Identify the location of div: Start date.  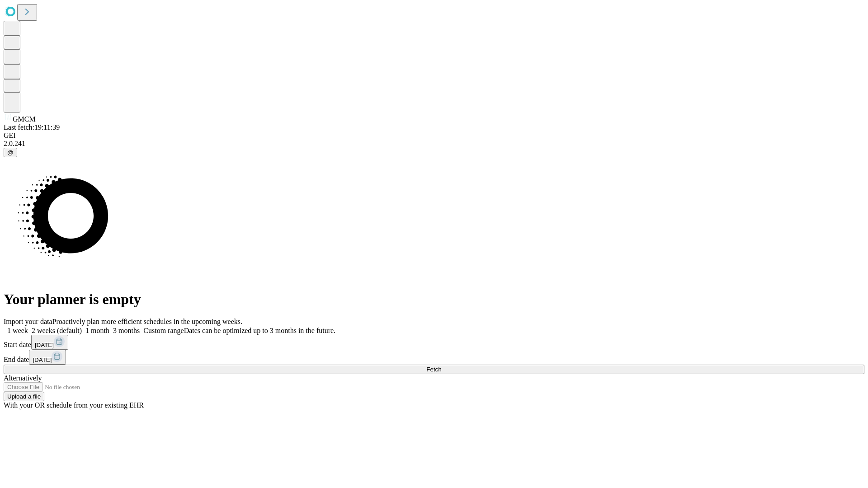
(434, 343).